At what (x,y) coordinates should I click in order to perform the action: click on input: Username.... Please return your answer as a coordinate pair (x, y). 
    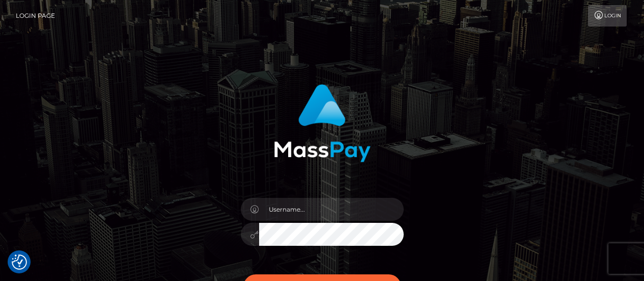
    Looking at the image, I should click on (331, 209).